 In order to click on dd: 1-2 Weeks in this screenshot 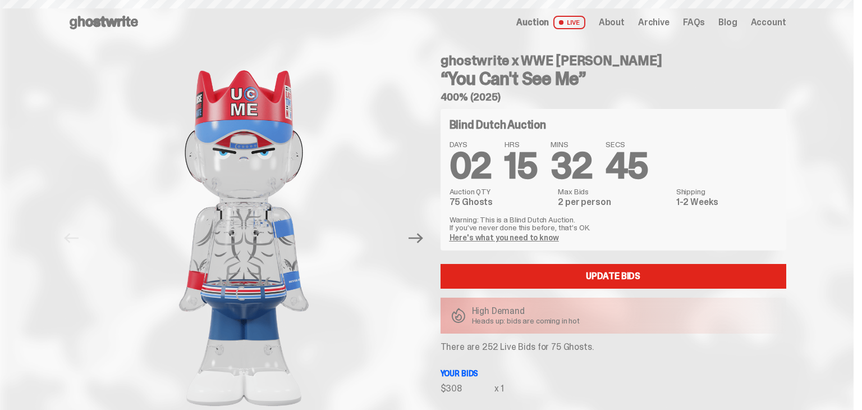, I will do `click(727, 202)`.